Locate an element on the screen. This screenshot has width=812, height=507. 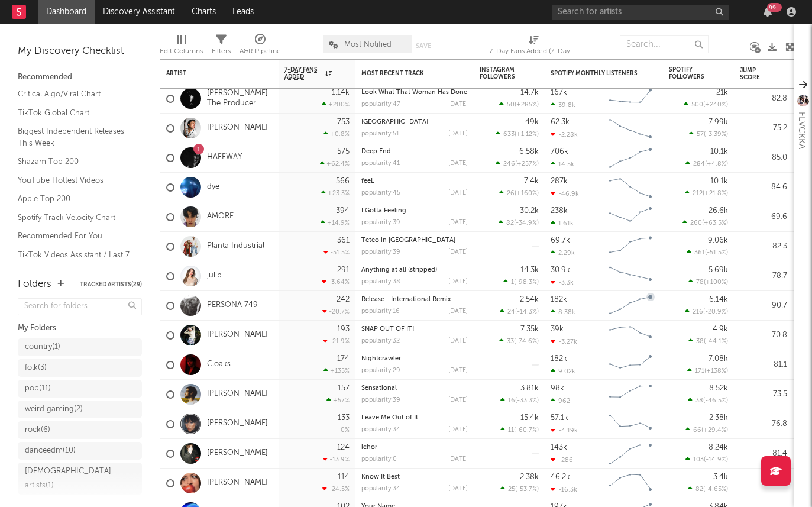
div: 6.58k is located at coordinates (529, 152).